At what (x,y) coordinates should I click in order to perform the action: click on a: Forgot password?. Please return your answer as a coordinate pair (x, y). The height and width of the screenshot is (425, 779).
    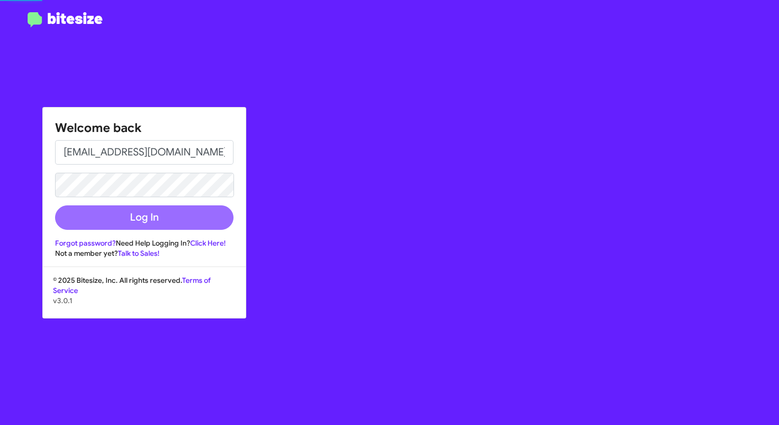
    Looking at the image, I should click on (85, 243).